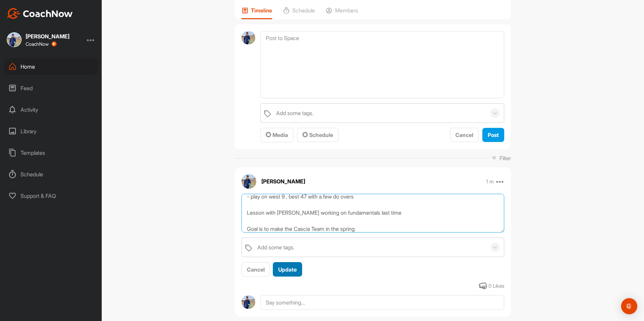 This screenshot has height=321, width=644. Describe the element at coordinates (629, 307) in the screenshot. I see `div: Open Intercom Messenger` at that location.